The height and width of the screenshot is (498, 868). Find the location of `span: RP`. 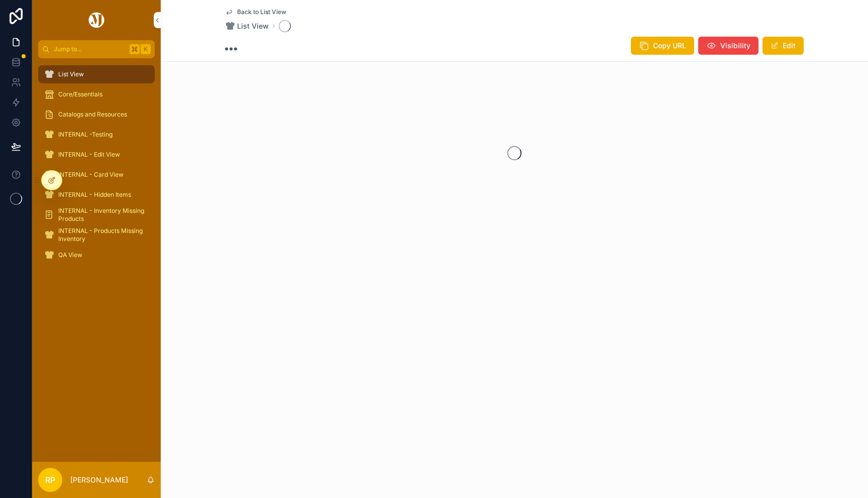

span: RP is located at coordinates (50, 480).